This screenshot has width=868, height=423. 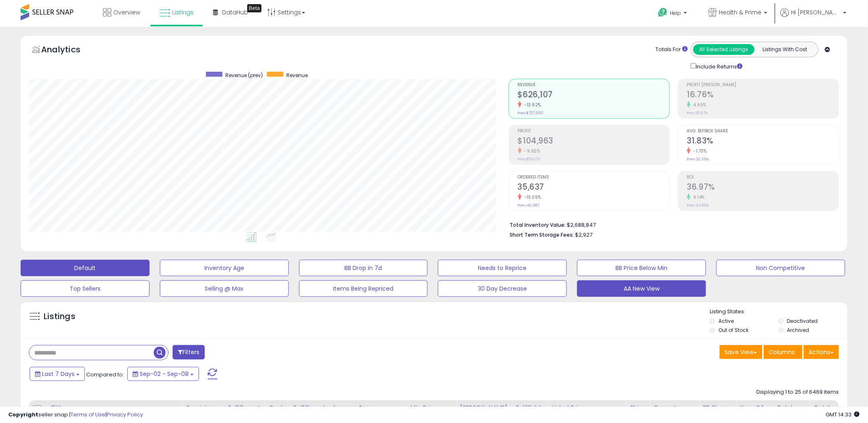 I want to click on div: Min Price, so click(x=432, y=408).